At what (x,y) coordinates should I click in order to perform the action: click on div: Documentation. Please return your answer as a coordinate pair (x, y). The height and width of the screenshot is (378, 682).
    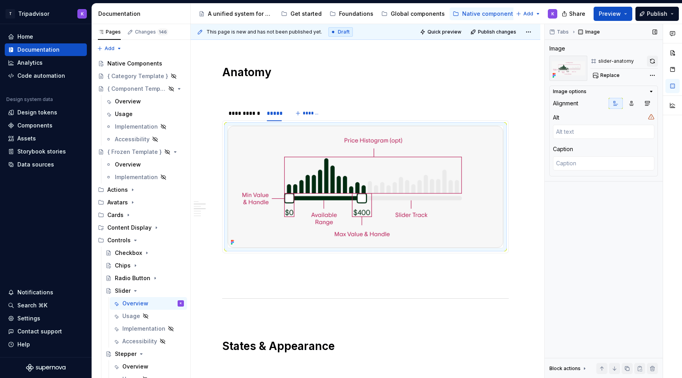
    Looking at the image, I should click on (38, 50).